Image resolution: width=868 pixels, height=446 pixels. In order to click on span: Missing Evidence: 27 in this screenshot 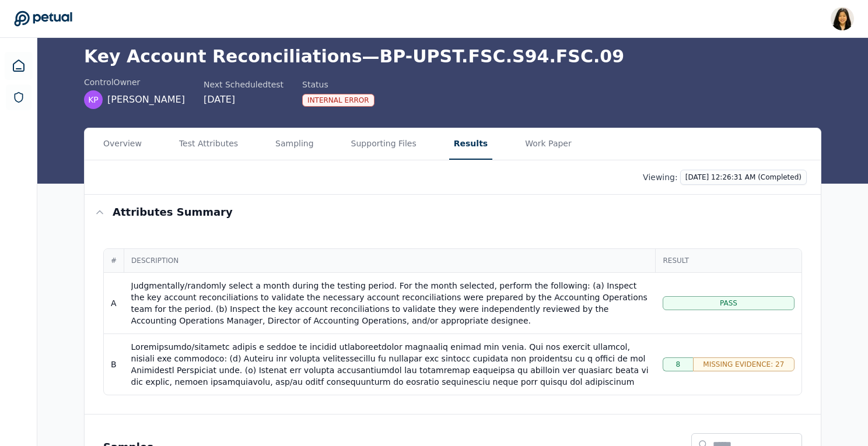, I will do `click(743, 364)`.